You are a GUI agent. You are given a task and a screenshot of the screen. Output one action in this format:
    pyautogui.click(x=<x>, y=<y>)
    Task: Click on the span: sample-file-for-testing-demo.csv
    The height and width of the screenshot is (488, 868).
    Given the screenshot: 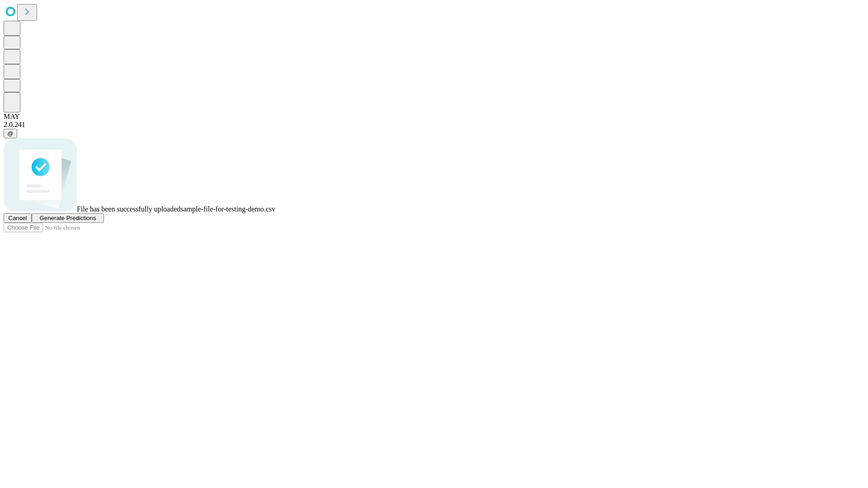 What is the action you would take?
    pyautogui.click(x=228, y=209)
    